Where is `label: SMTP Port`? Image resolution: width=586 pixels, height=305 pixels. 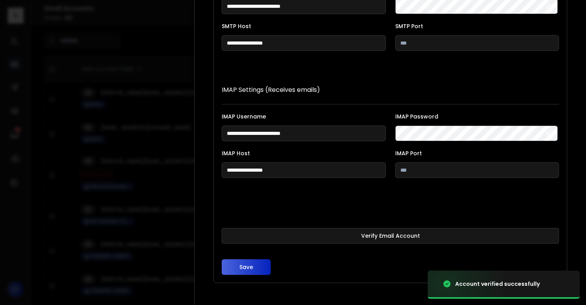 label: SMTP Port is located at coordinates (477, 26).